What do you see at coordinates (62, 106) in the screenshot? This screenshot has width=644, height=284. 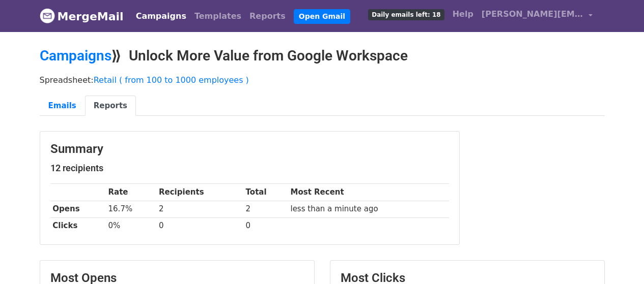 I see `a: Emails` at bounding box center [62, 106].